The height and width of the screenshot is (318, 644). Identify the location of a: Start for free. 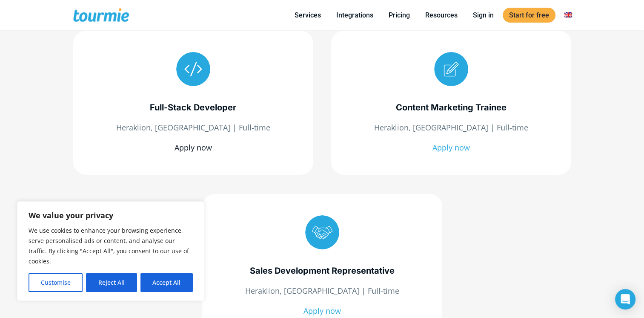
(529, 15).